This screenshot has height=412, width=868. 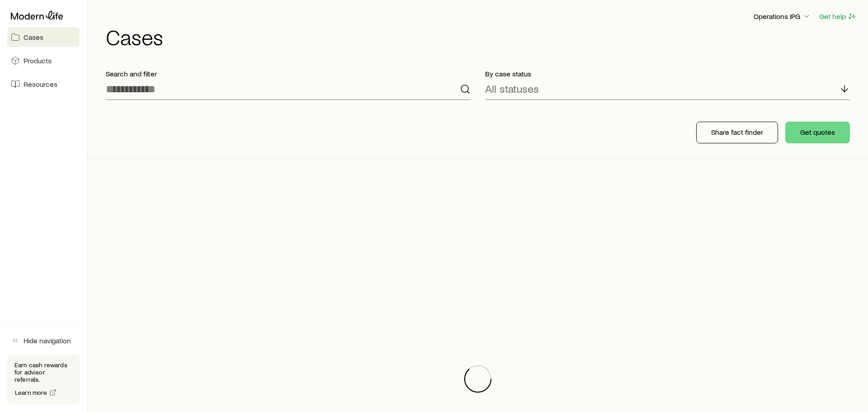 I want to click on p: Search and filter, so click(x=288, y=74).